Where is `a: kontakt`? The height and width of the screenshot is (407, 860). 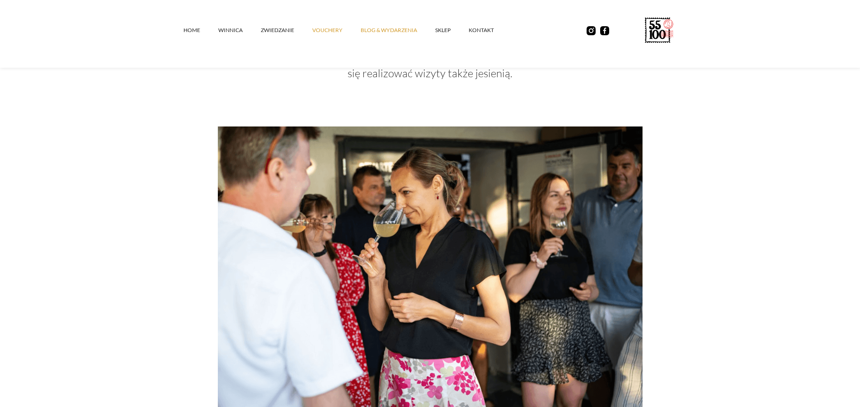 a: kontakt is located at coordinates (490, 30).